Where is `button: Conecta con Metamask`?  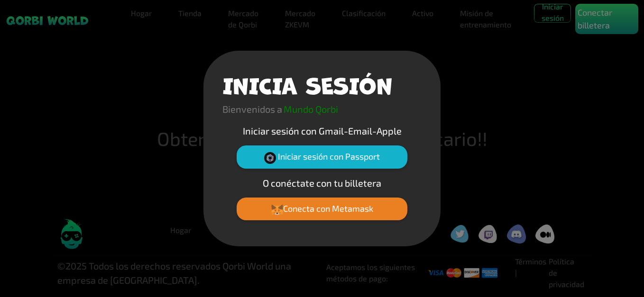
button: Conecta con Metamask is located at coordinates (322, 209).